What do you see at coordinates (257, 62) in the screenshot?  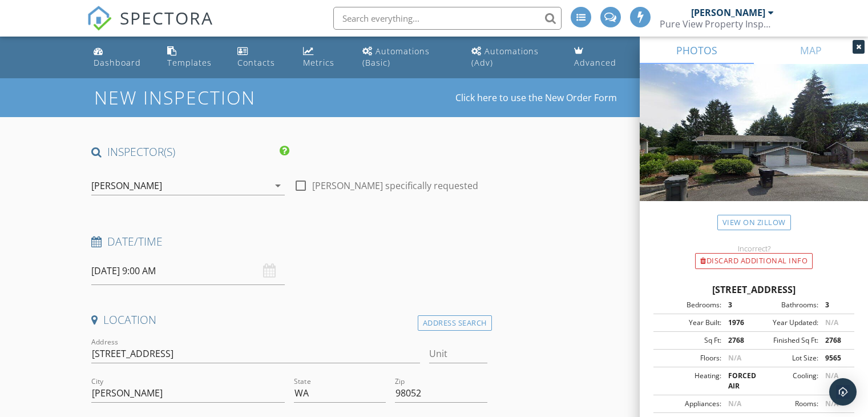 I see `div: Contacts` at bounding box center [257, 62].